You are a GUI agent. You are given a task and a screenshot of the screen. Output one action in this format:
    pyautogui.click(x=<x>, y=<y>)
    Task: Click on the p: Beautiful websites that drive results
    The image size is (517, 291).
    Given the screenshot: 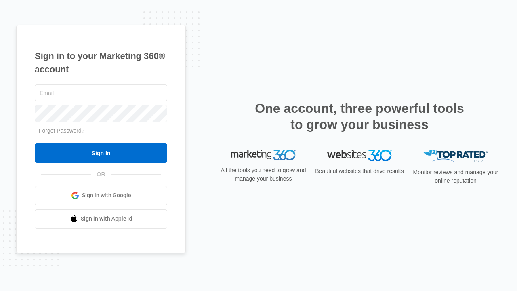 What is the action you would take?
    pyautogui.click(x=359, y=171)
    